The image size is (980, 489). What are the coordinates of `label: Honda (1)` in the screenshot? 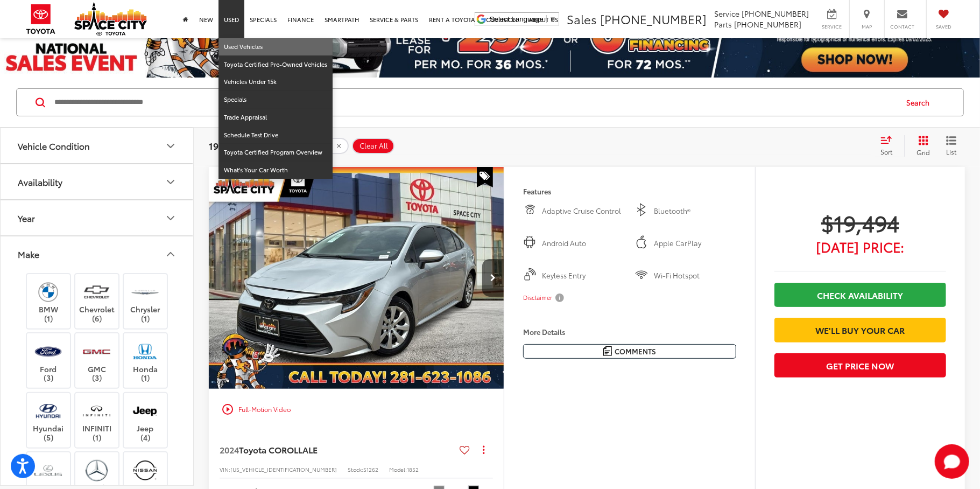 It's located at (146, 360).